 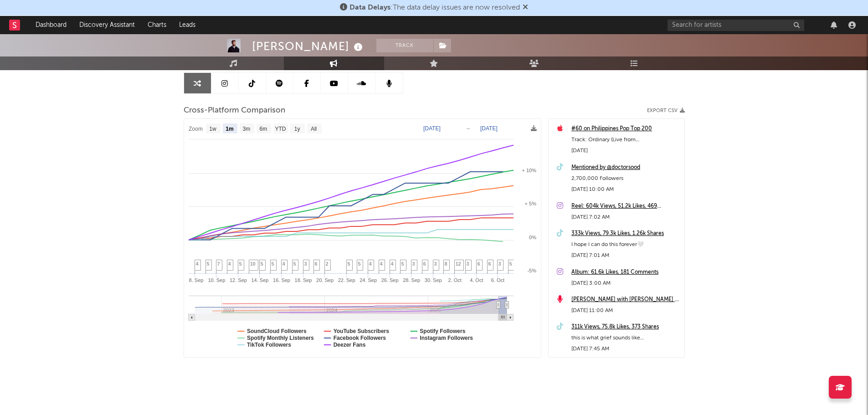 I want to click on input: Search for artists, so click(x=736, y=25).